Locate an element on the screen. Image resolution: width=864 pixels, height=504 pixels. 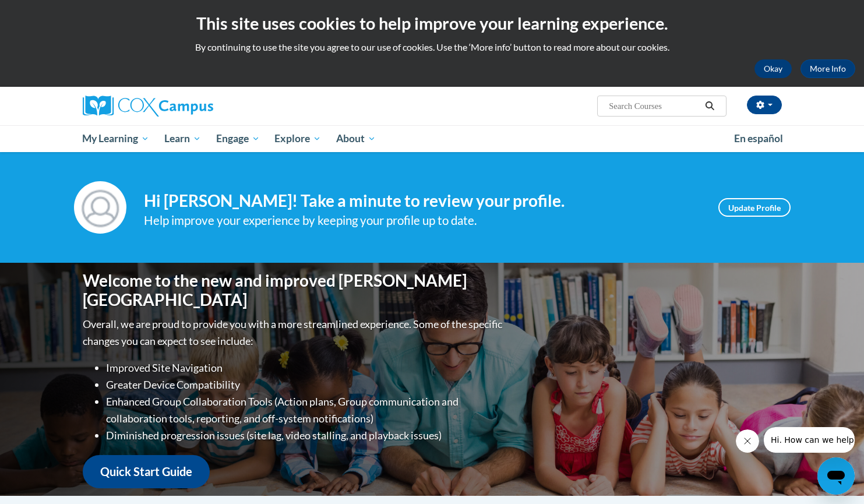
span: En español is located at coordinates (758, 138).